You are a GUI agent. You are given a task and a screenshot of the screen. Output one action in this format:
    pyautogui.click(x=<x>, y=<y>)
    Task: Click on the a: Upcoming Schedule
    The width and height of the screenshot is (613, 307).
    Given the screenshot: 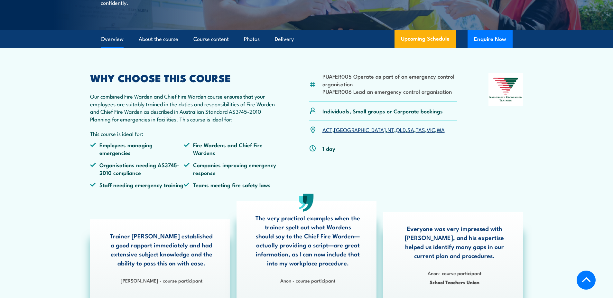 What is the action you would take?
    pyautogui.click(x=425, y=39)
    